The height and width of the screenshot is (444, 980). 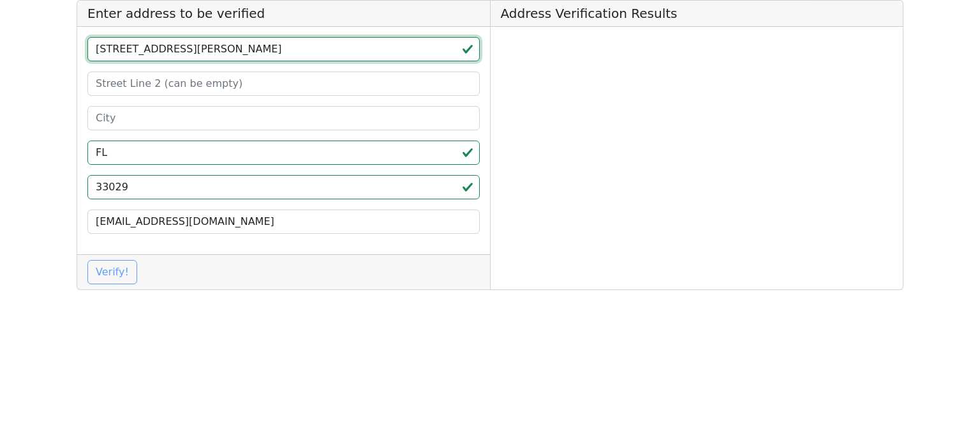 What do you see at coordinates (283, 222) in the screenshot?
I see `input: Your Email` at bounding box center [283, 222].